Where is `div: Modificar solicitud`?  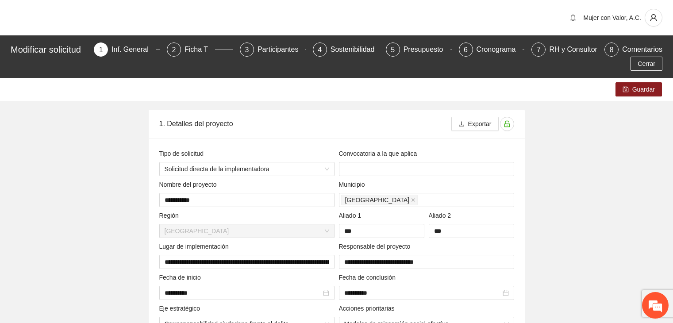
div: Modificar solicitud is located at coordinates (50, 50).